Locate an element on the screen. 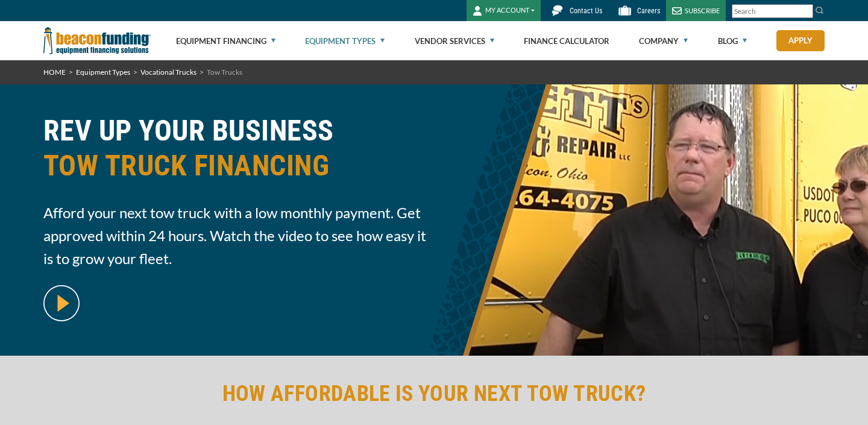  a: Clear search text is located at coordinates (805, 12).